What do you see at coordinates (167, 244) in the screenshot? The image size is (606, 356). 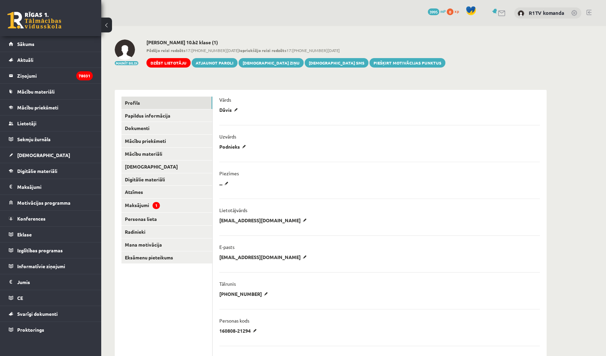 I see `a: Mana motivācija` at bounding box center [167, 244].